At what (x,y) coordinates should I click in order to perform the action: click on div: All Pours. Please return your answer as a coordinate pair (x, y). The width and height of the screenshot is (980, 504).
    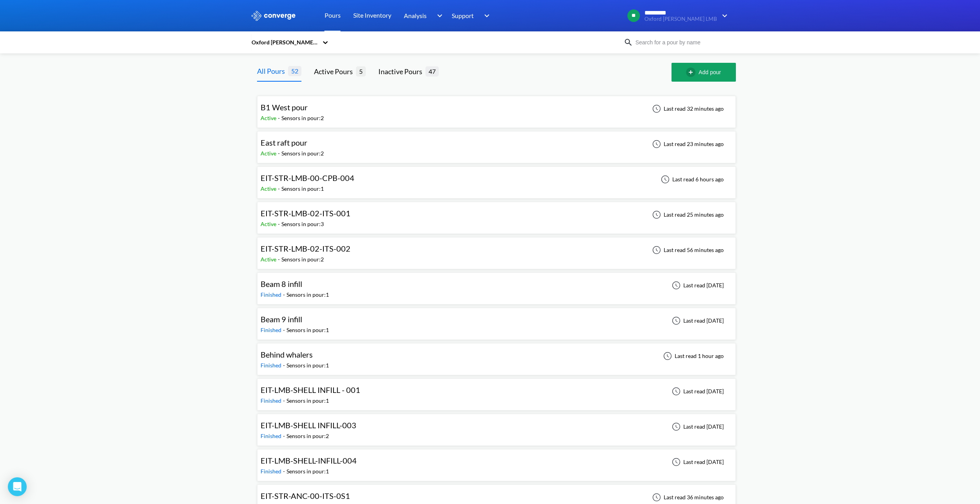
    Looking at the image, I should click on (273, 71).